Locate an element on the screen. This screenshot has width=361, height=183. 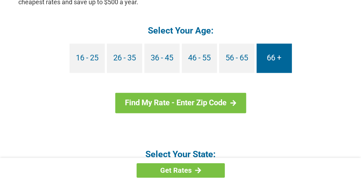
a: 16 - 25 is located at coordinates (87, 58).